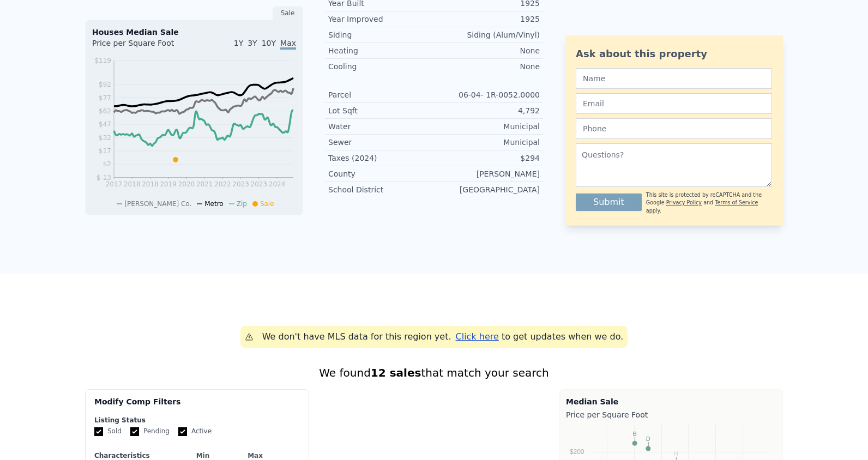  Describe the element at coordinates (223, 184) in the screenshot. I see `tspan: 2022` at that location.